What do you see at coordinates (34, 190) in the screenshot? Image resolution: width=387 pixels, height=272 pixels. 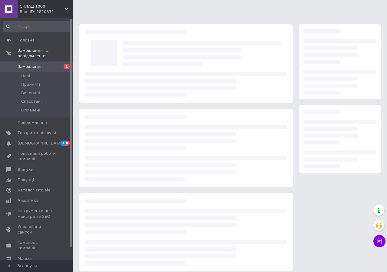 I see `span: Каталог ProSale` at bounding box center [34, 190].